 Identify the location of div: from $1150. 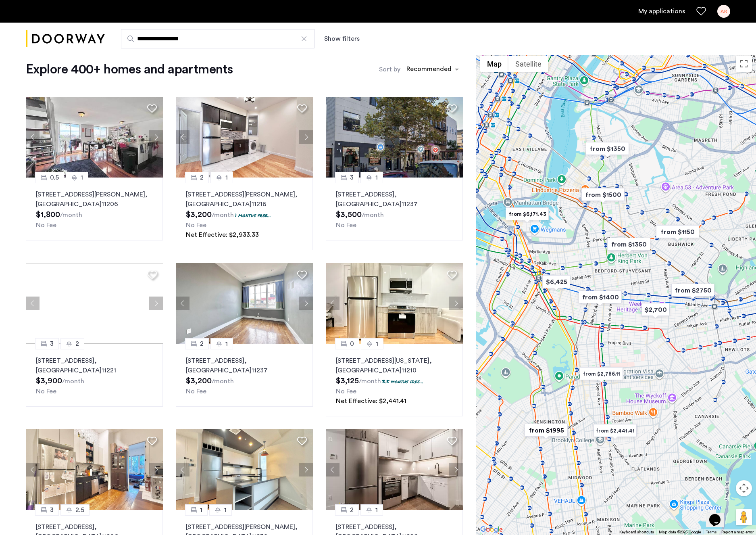
(678, 232).